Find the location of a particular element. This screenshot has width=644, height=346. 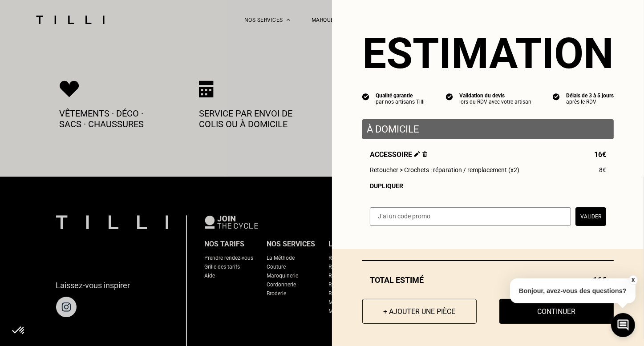

section: Estimation is located at coordinates (488, 53).